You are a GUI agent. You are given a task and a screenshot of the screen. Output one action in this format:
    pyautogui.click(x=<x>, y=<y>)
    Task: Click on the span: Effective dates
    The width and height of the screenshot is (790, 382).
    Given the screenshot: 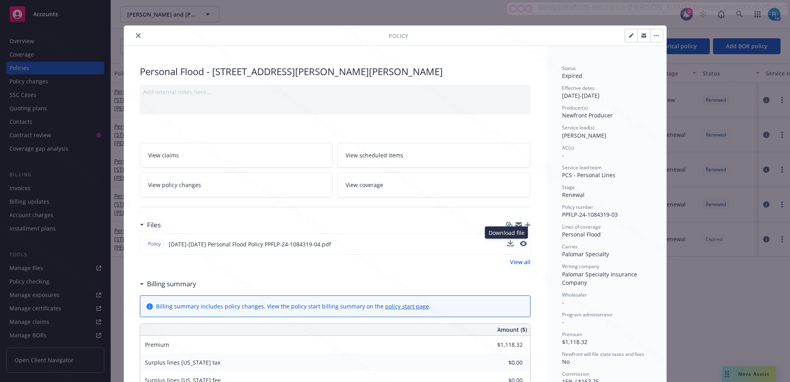 What is the action you would take?
    pyautogui.click(x=578, y=88)
    